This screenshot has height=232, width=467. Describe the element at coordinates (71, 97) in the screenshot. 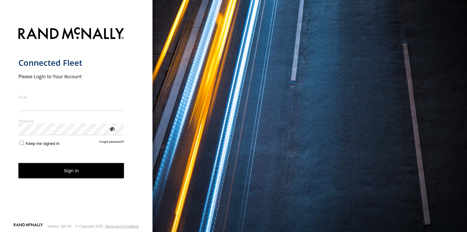

I see `label: Email` at that location.